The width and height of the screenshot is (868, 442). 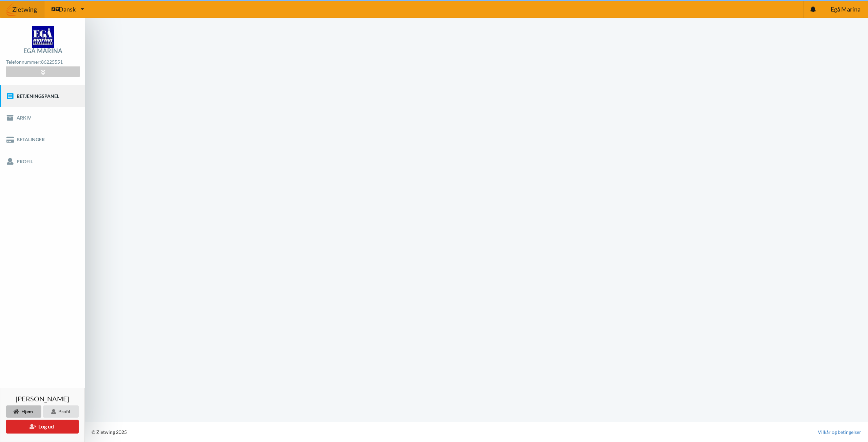 What do you see at coordinates (43, 51) in the screenshot?
I see `div: Egå Marina` at bounding box center [43, 51].